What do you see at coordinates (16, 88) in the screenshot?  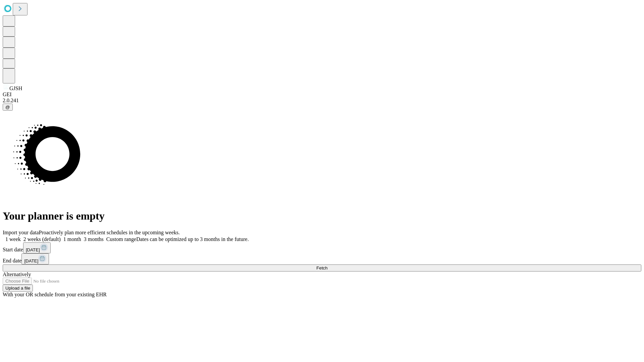 I see `span: GJSH` at bounding box center [16, 88].